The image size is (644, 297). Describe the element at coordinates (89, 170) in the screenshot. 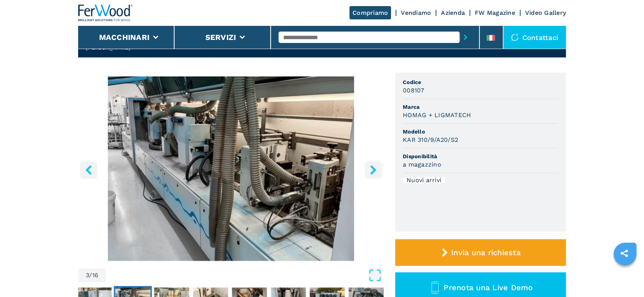

I see `button: left-button` at that location.